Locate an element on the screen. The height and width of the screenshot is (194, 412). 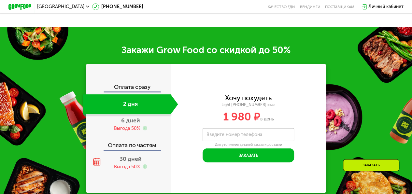
span: 6 дней is located at coordinates (130, 120).